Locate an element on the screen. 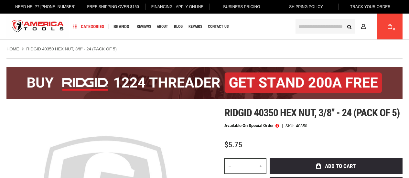 This screenshot has width=409, height=178. a: store logo is located at coordinates (38, 26).